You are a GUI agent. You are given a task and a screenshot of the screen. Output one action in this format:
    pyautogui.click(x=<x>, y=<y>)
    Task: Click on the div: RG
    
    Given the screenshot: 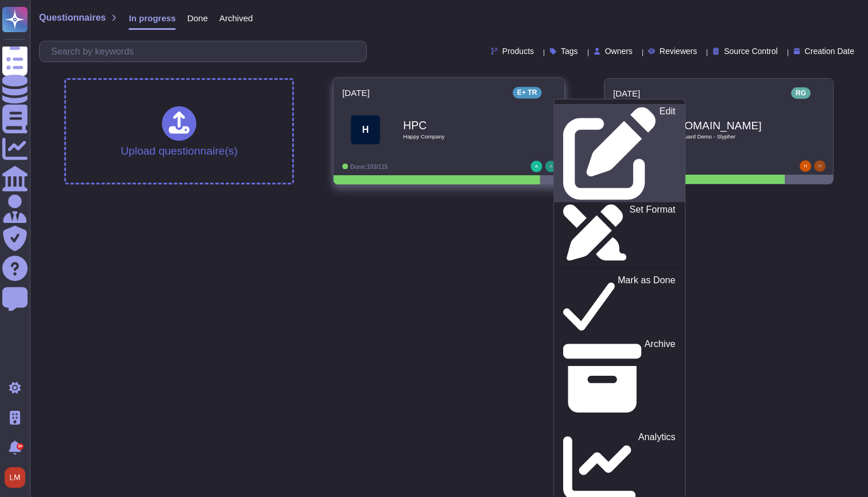 What is the action you would take?
    pyautogui.click(x=801, y=93)
    